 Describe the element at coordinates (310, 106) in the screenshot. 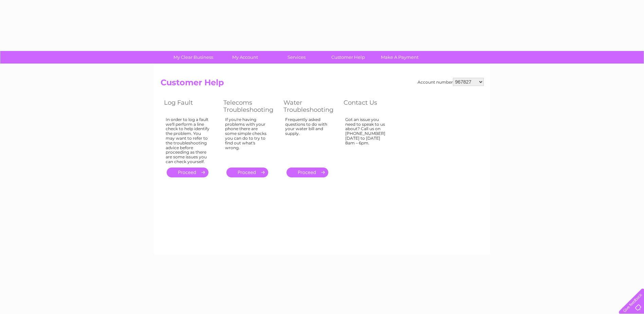

I see `th: Water Troubleshooting` at that location.